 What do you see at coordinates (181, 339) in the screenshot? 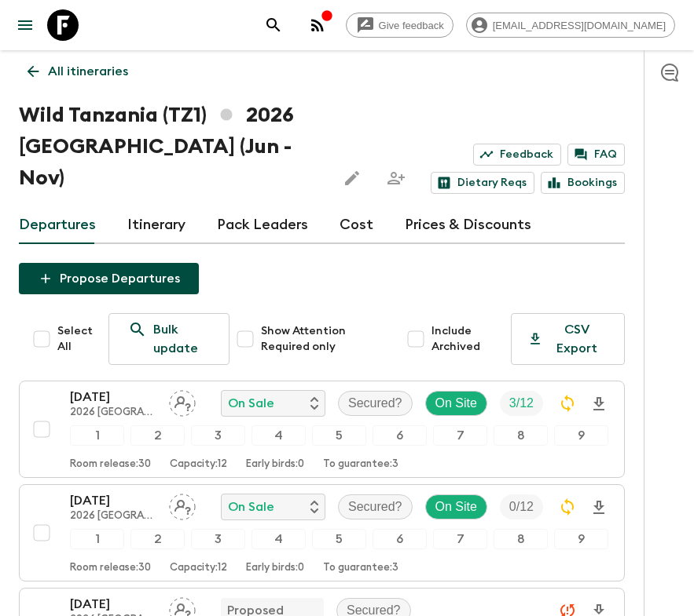
I see `p: Bulk update` at bounding box center [181, 339].